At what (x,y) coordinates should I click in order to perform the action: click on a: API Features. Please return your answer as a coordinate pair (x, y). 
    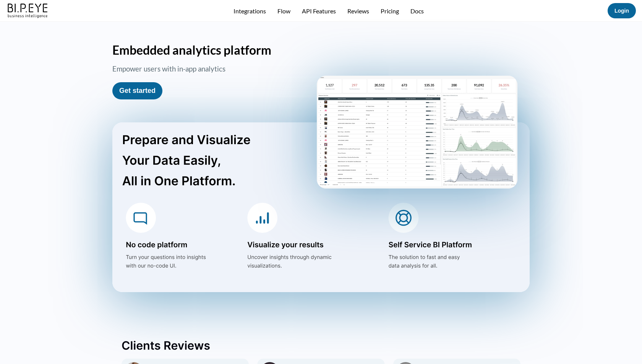
    Looking at the image, I should click on (319, 10).